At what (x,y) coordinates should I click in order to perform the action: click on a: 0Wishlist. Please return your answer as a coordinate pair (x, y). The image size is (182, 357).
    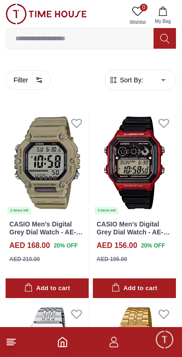
    Looking at the image, I should click on (138, 15).